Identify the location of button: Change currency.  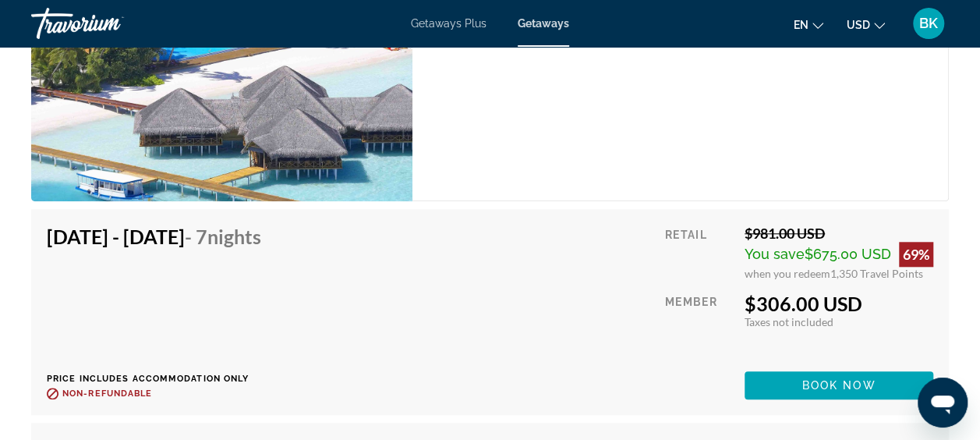
(866, 24).